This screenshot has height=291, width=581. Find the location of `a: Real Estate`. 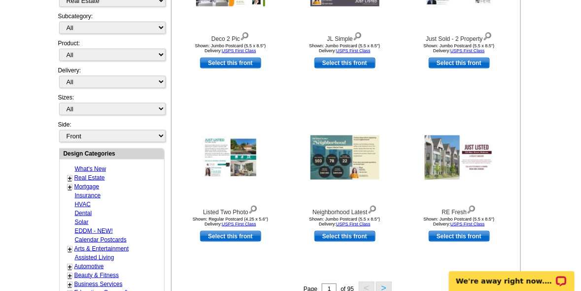

a: Real Estate is located at coordinates (90, 178).